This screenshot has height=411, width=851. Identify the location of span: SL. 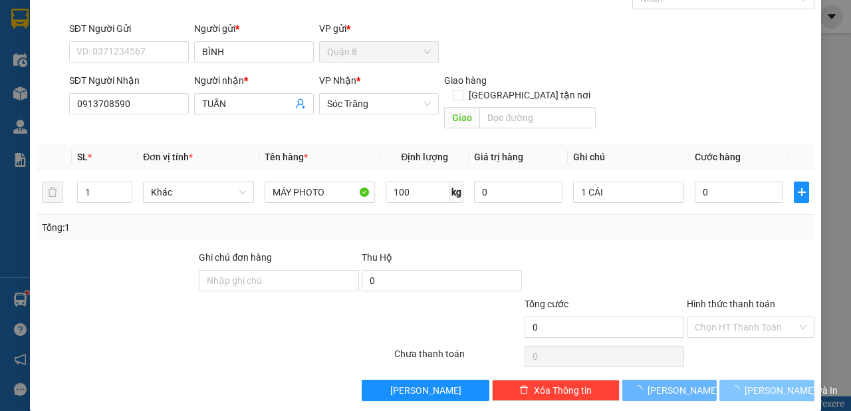
(82, 157).